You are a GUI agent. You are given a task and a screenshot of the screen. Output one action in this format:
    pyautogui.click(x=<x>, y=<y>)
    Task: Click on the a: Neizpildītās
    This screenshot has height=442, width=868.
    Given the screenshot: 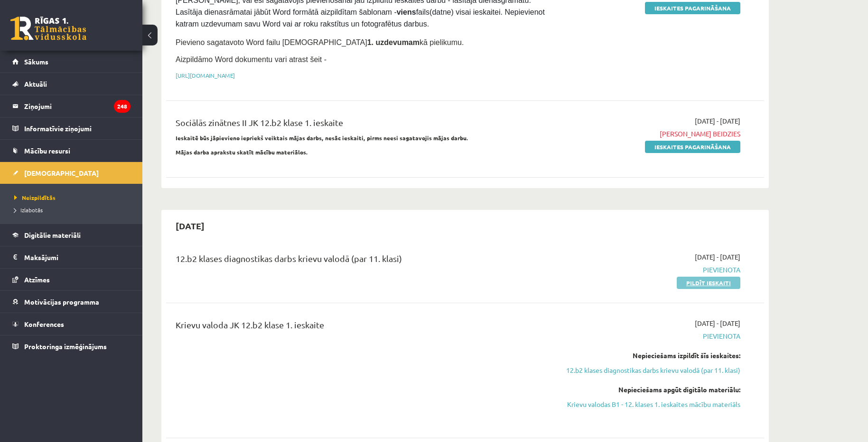 What is the action you would take?
    pyautogui.click(x=73, y=198)
    